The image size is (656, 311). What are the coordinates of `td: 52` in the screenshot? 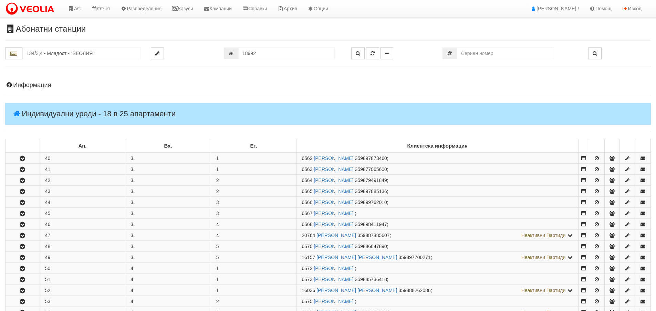 It's located at (82, 291).